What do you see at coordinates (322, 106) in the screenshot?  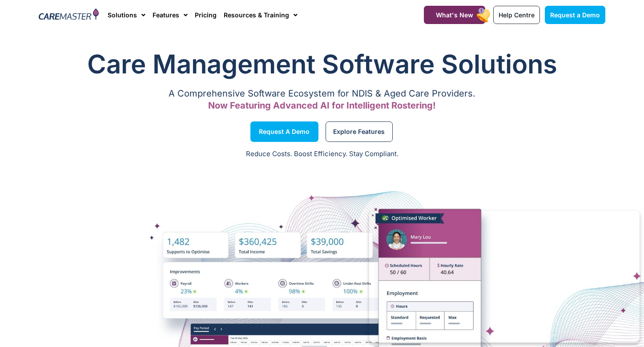 I see `span: Now Featuring Advanced AI for Intelligent Rostering!` at bounding box center [322, 106].